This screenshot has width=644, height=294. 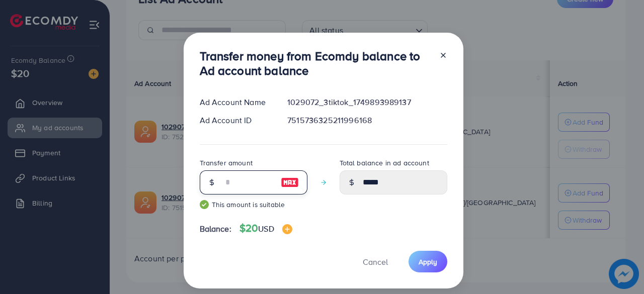 What do you see at coordinates (428, 261) in the screenshot?
I see `button: Apply` at bounding box center [428, 261].